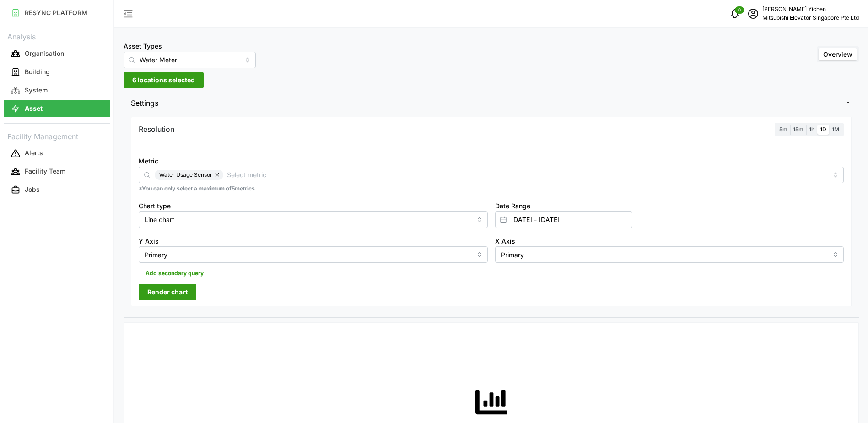 This screenshot has width=868, height=423. Describe the element at coordinates (754, 14) in the screenshot. I see `button: schedule` at that location.